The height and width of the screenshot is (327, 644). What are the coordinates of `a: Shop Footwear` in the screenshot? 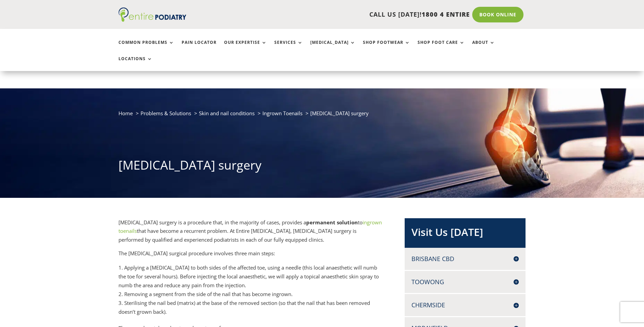 It's located at (386, 47).